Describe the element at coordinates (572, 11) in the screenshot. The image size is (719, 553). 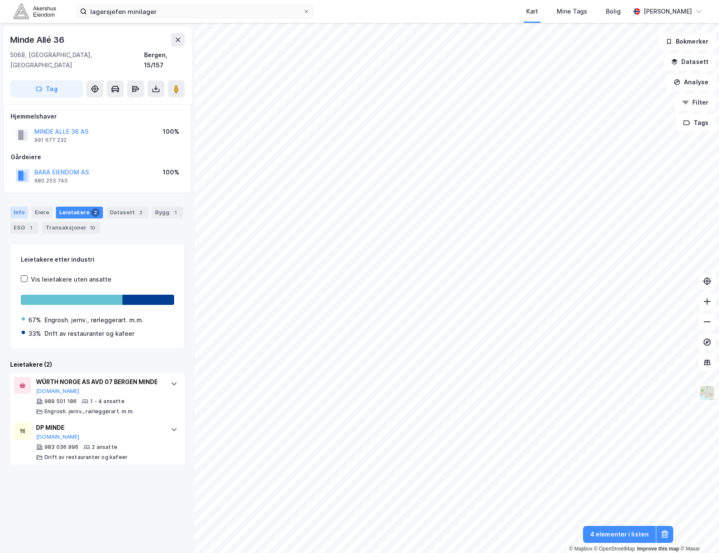
I see `div: Mine Tags` at that location.